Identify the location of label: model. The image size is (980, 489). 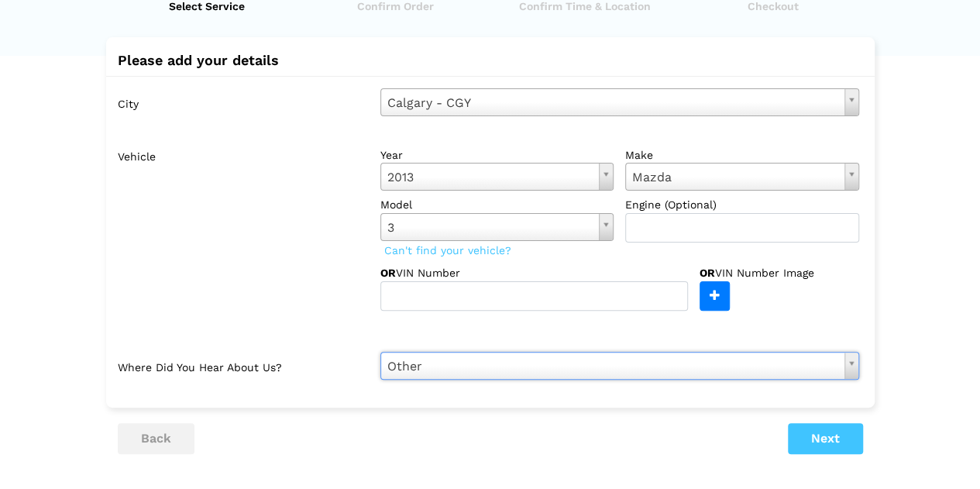
(498, 205).